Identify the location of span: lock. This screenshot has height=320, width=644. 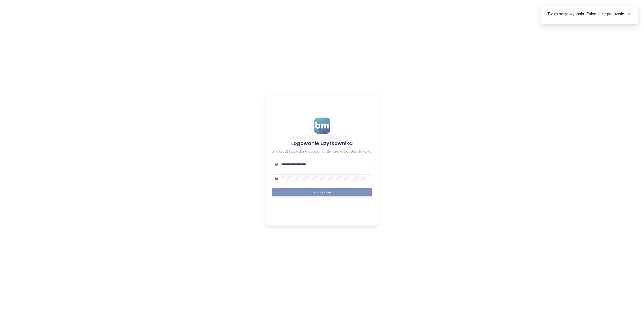
(276, 178).